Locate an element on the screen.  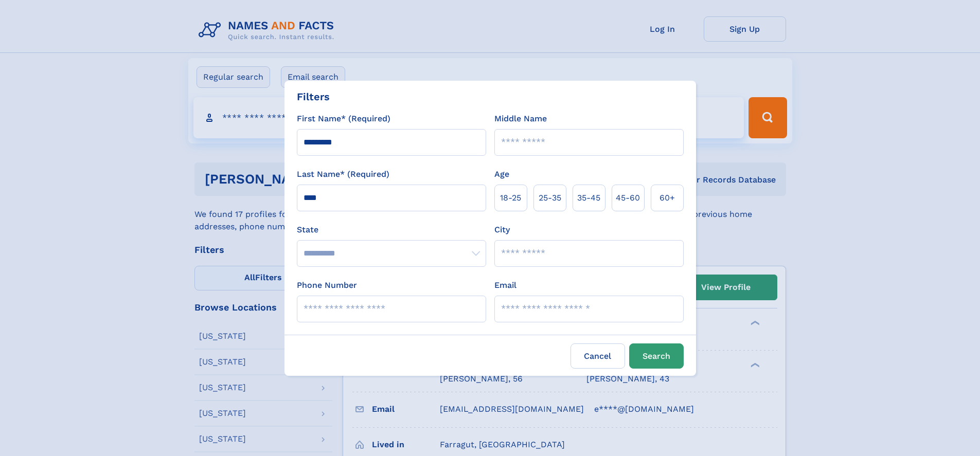
label: Last Name* (Required) is located at coordinates (343, 175).